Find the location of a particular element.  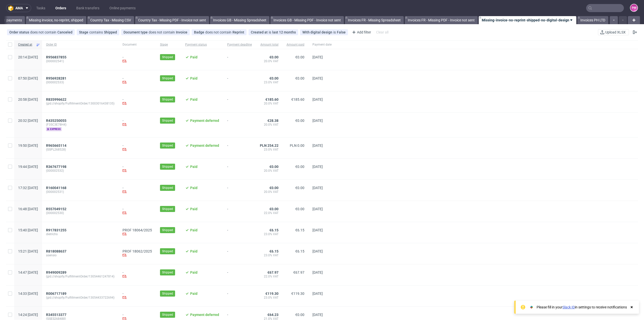

a: Invoices GB - Missing Spreadsheet is located at coordinates (240, 20).